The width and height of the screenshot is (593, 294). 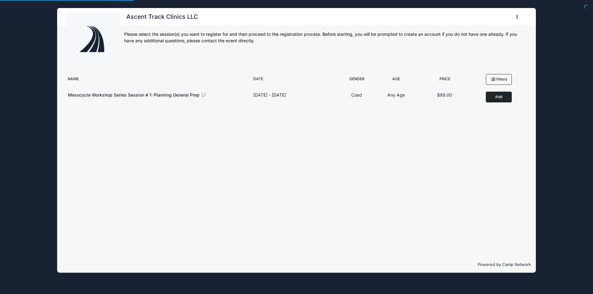 What do you see at coordinates (356, 95) in the screenshot?
I see `span: Coed` at bounding box center [356, 95].